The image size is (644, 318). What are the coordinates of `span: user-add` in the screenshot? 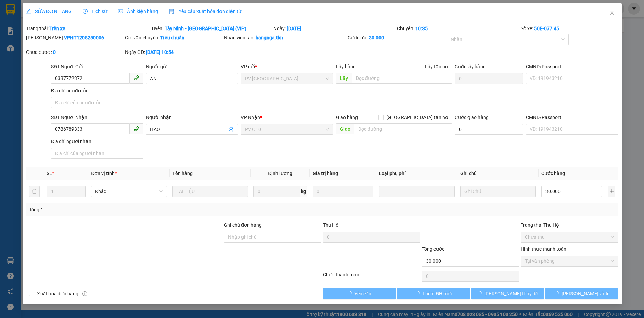 It's located at (231, 129).